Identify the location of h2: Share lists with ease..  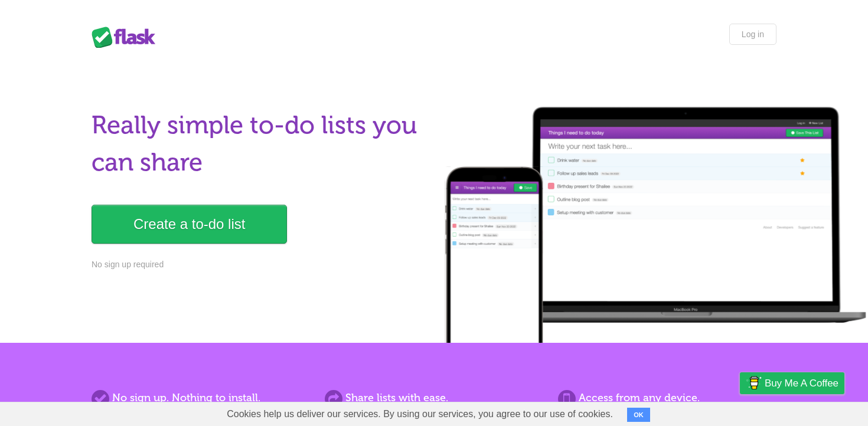
(434, 398).